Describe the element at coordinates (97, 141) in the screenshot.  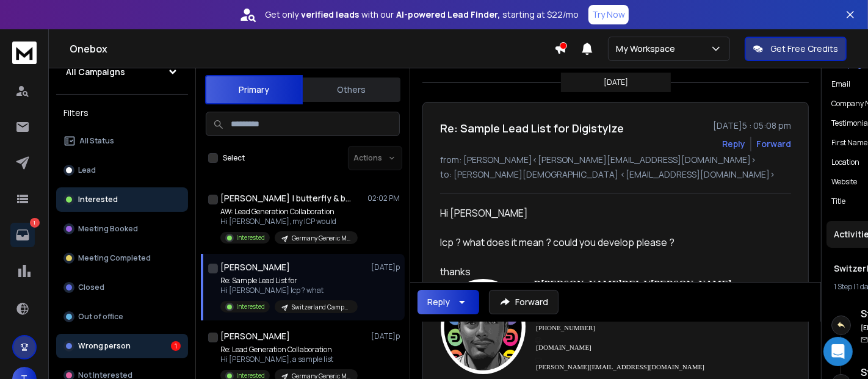
I see `p: All Status` at that location.